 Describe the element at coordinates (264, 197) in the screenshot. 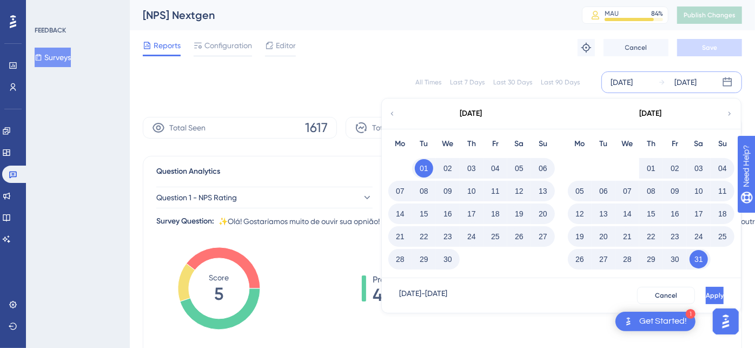

I see `button: Question 1 - NPS Rating` at that location.